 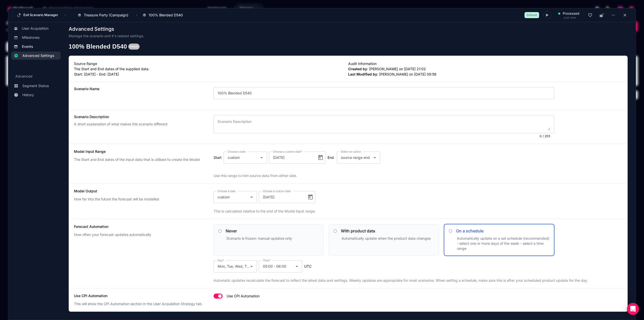 I want to click on p: The Start and End dates of the supplied data., so click(x=211, y=69).